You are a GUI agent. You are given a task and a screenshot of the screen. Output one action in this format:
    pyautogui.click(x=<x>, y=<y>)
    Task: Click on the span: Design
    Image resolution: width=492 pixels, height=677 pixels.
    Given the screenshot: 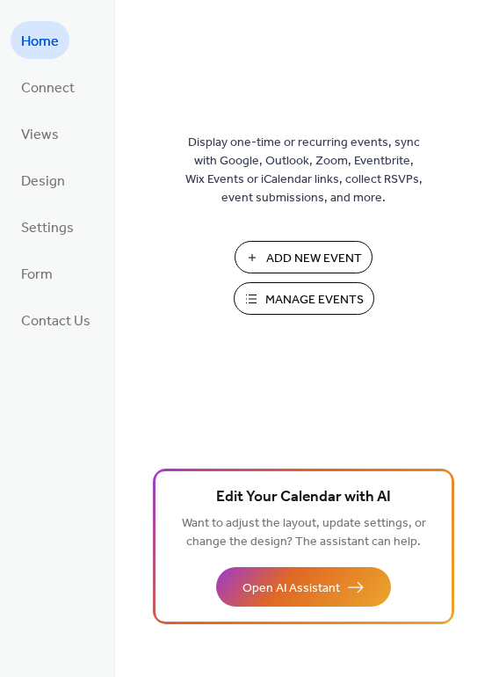 What is the action you would take?
    pyautogui.click(x=43, y=181)
    